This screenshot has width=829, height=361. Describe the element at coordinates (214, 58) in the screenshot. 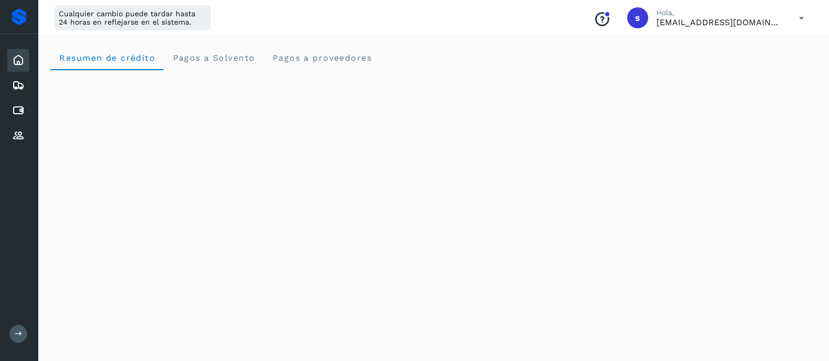

I see `span: Pagos a Solvento` at that location.